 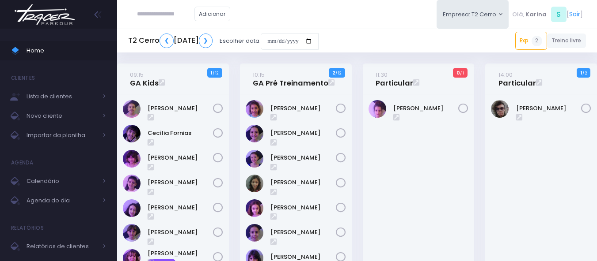 I want to click on a: Adicionar, so click(x=212, y=14).